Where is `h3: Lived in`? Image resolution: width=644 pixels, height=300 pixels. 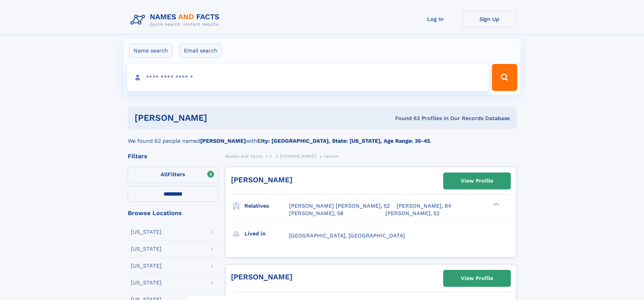 h3: Lived in is located at coordinates (267, 233).